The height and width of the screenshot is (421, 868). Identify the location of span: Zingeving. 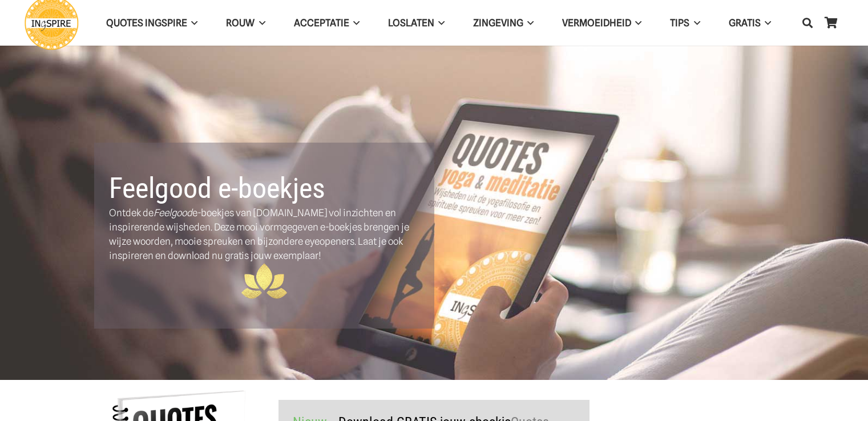
(498, 23).